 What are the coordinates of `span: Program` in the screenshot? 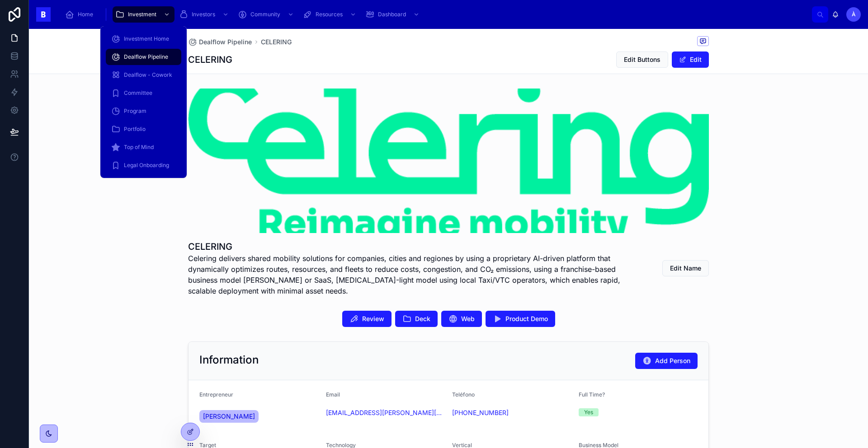 It's located at (135, 111).